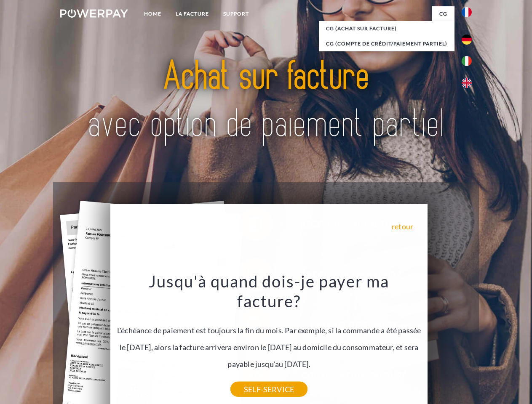 The height and width of the screenshot is (404, 532). What do you see at coordinates (467, 83) in the screenshot?
I see `img: en` at bounding box center [467, 83].